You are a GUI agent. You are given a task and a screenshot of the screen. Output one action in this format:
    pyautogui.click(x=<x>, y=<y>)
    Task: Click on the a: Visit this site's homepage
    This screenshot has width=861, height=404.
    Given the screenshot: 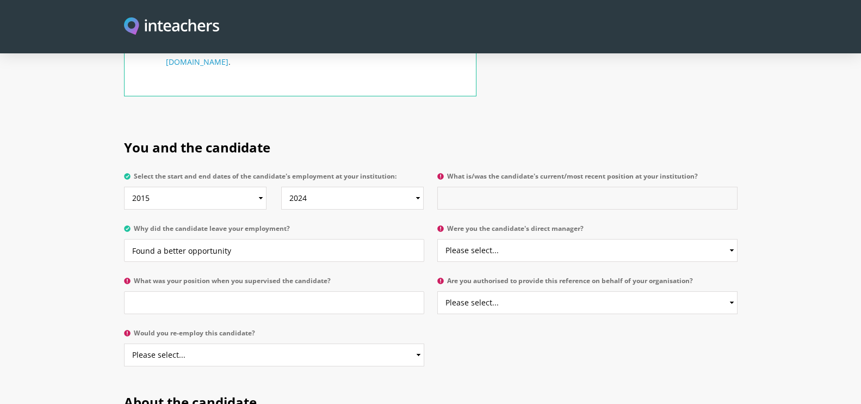 What is the action you would take?
    pyautogui.click(x=172, y=27)
    